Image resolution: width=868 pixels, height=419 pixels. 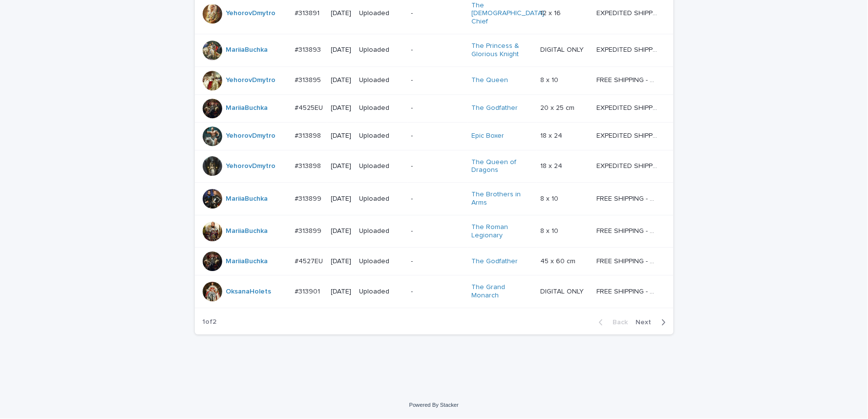 I want to click on p: #313901, so click(x=309, y=291).